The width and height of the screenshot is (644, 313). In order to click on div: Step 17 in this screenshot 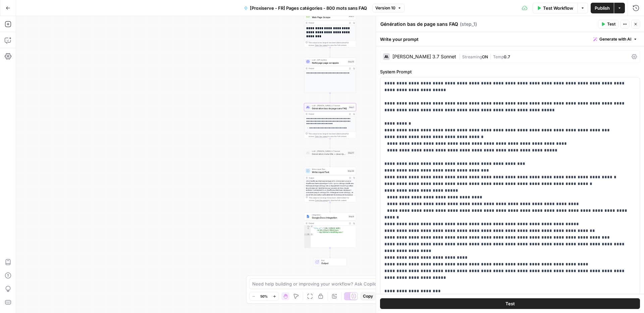, I will do `click(351, 152)`.